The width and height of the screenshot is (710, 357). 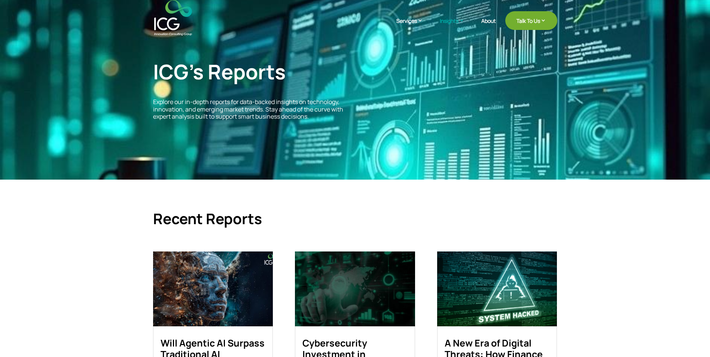 What do you see at coordinates (497, 289) in the screenshot?
I see `img: A New Era of Digital Threats: How Finance & Real Estate Can Stay Secure` at bounding box center [497, 289].